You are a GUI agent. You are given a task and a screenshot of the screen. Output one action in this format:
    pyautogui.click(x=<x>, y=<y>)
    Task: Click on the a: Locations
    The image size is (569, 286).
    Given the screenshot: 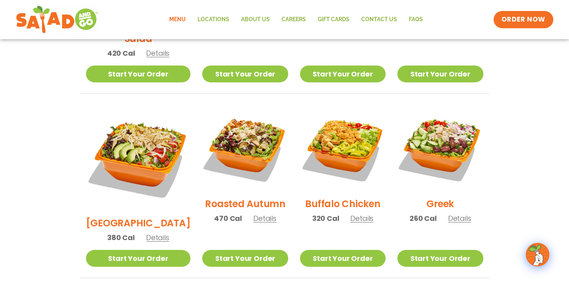 What is the action you would take?
    pyautogui.click(x=213, y=20)
    